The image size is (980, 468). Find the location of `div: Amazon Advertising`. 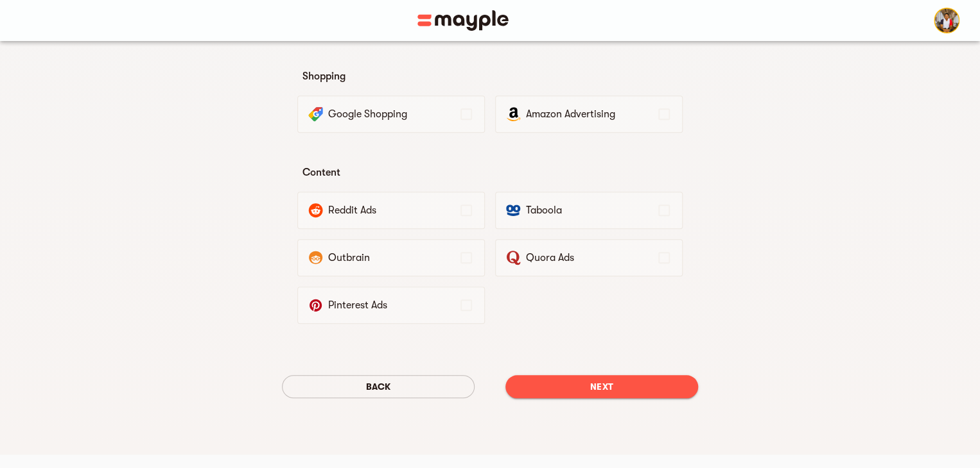

div: Amazon Advertising is located at coordinates (589, 114).